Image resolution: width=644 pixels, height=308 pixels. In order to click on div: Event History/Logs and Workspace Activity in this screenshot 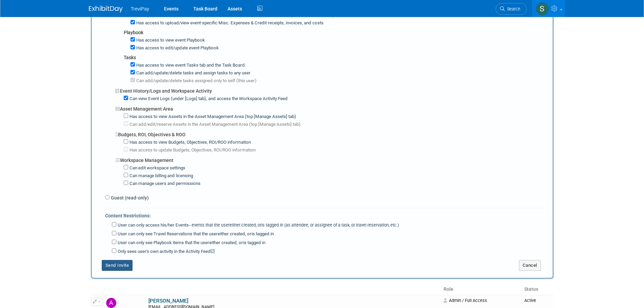, I will do `click(331, 89)`.